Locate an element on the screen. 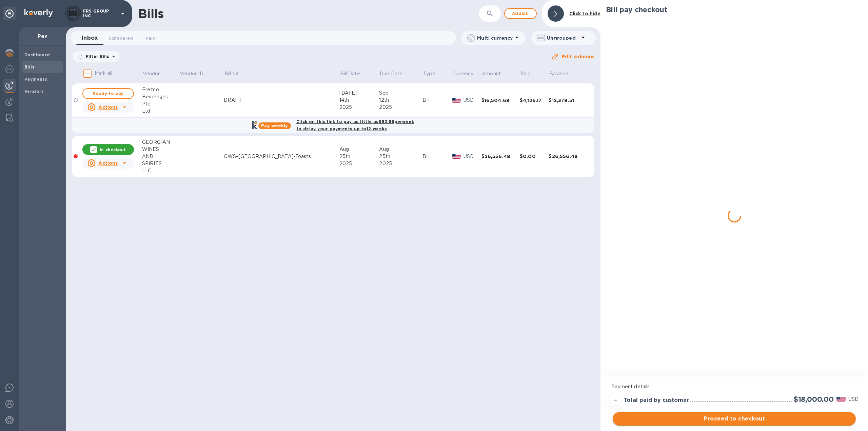 Image resolution: width=868 pixels, height=431 pixels. p: Filter Bills is located at coordinates (96, 56).